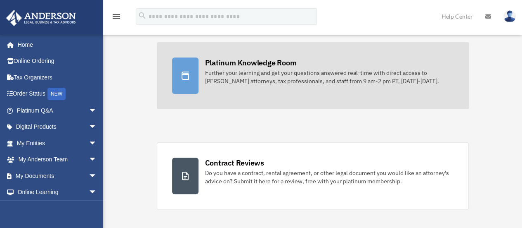 This screenshot has height=228, width=522. Describe the element at coordinates (41, 18) in the screenshot. I see `img: Anderson Advisors Platinum Portal` at that location.